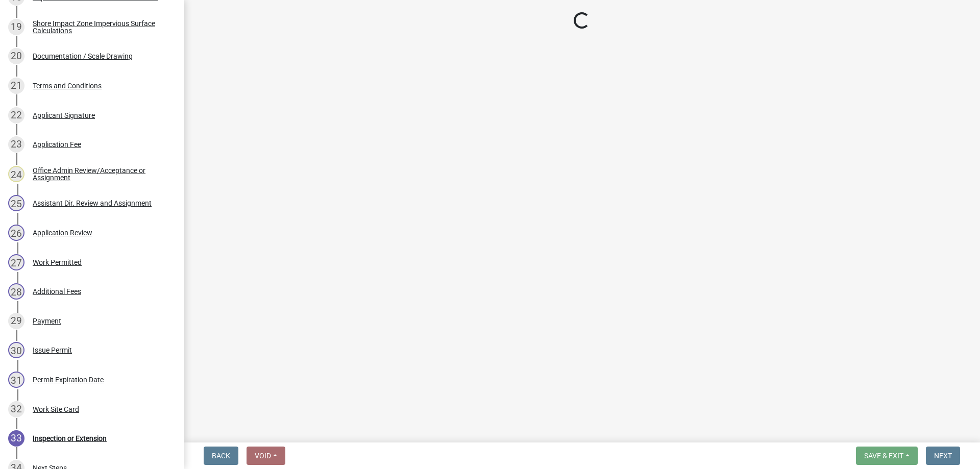 The image size is (980, 469). Describe the element at coordinates (16, 86) in the screenshot. I see `div: 21` at that location.